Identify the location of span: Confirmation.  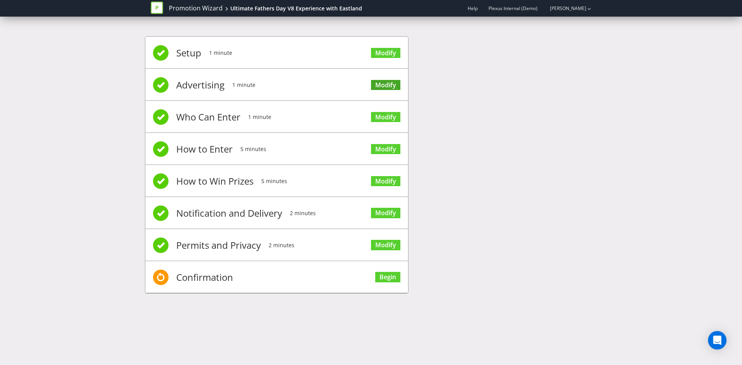
(205, 278).